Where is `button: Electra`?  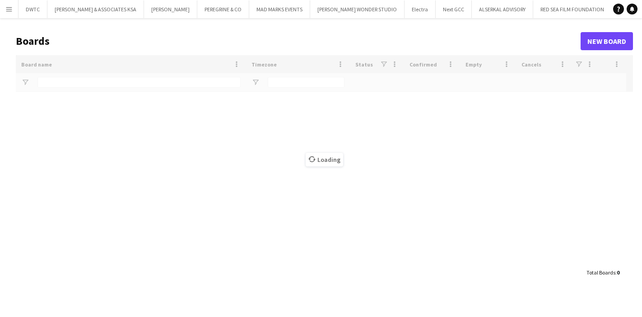
button: Electra is located at coordinates (420, 9).